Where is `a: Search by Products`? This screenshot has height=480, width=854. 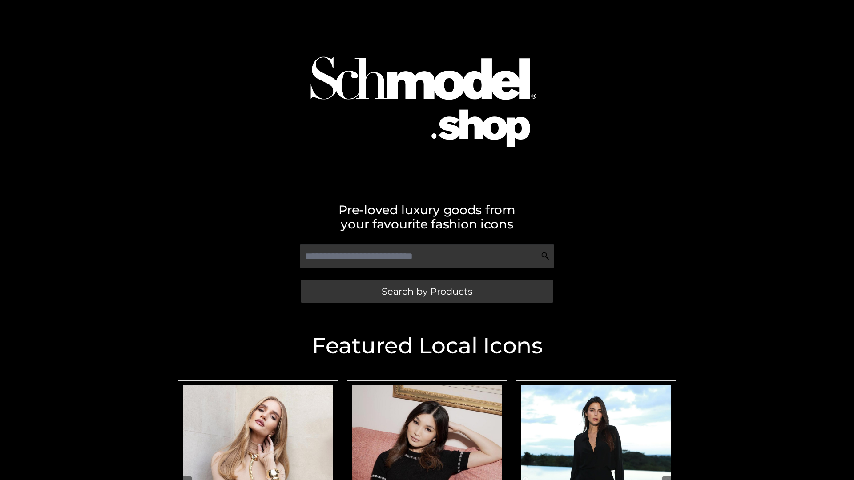
a: Search by Products is located at coordinates (427, 291).